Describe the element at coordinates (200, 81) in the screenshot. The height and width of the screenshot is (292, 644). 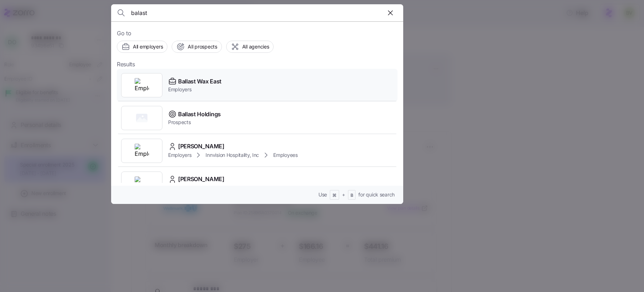
I see `span: Ballast Wax East` at that location.